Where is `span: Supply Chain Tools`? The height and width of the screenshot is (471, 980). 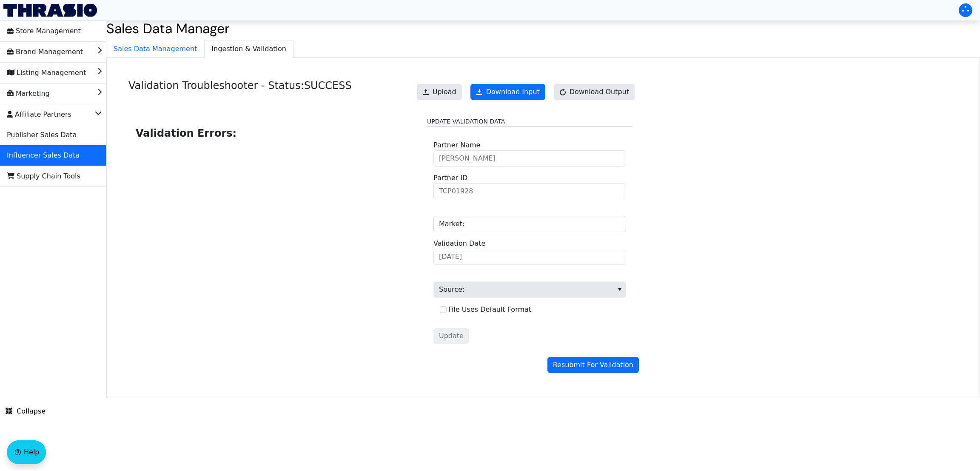 span: Supply Chain Tools is located at coordinates (43, 177).